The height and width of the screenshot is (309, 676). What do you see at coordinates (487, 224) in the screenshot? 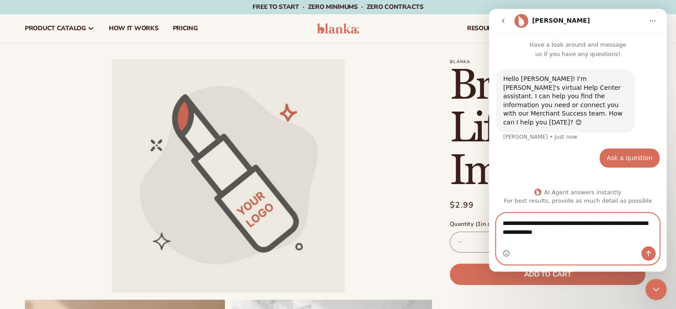
I see `span: ( in cart)` at bounding box center [487, 224].